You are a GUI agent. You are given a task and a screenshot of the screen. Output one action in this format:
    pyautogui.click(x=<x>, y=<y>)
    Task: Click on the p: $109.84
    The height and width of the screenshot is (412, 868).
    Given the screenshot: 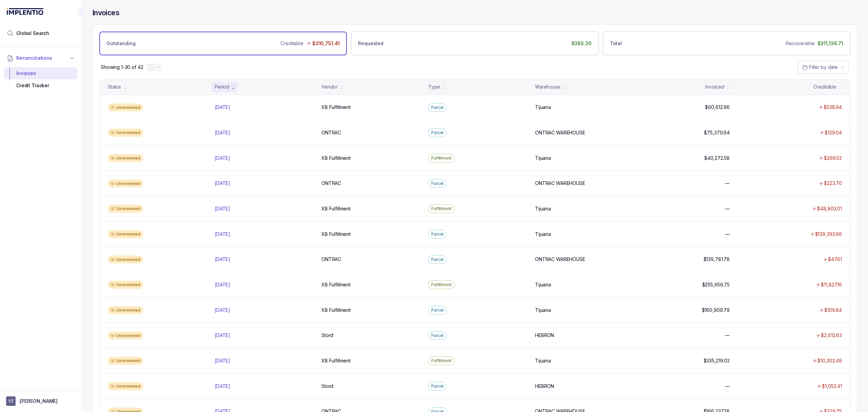 What is the action you would take?
    pyautogui.click(x=833, y=310)
    